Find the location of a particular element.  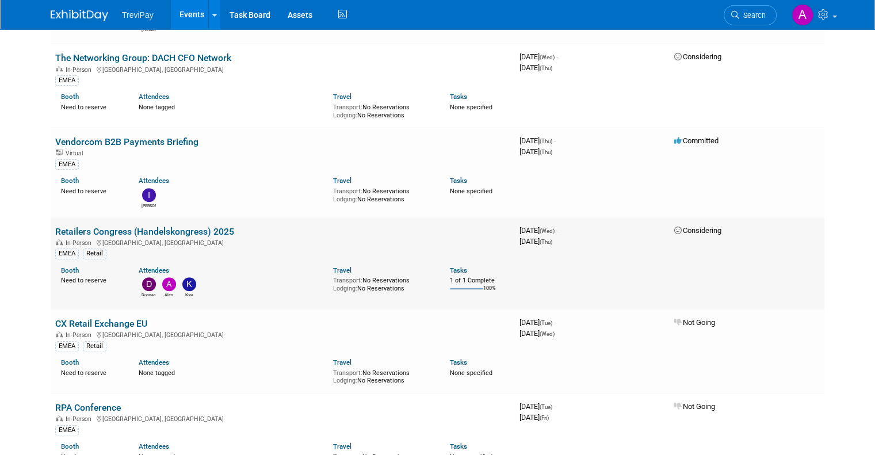

span: (Fri) is located at coordinates (544, 417).